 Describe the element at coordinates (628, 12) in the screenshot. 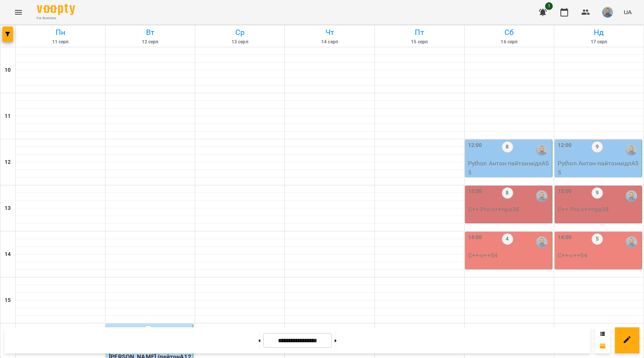

I see `span: UA` at that location.